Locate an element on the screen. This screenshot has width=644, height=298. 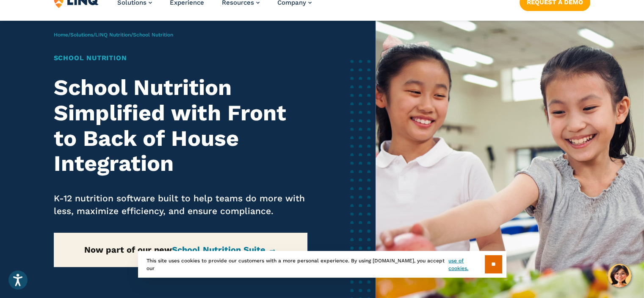
div: This site uses cookies to provide our customers with a more personal experience. By using [DOMAIN... is located at coordinates (322, 264).